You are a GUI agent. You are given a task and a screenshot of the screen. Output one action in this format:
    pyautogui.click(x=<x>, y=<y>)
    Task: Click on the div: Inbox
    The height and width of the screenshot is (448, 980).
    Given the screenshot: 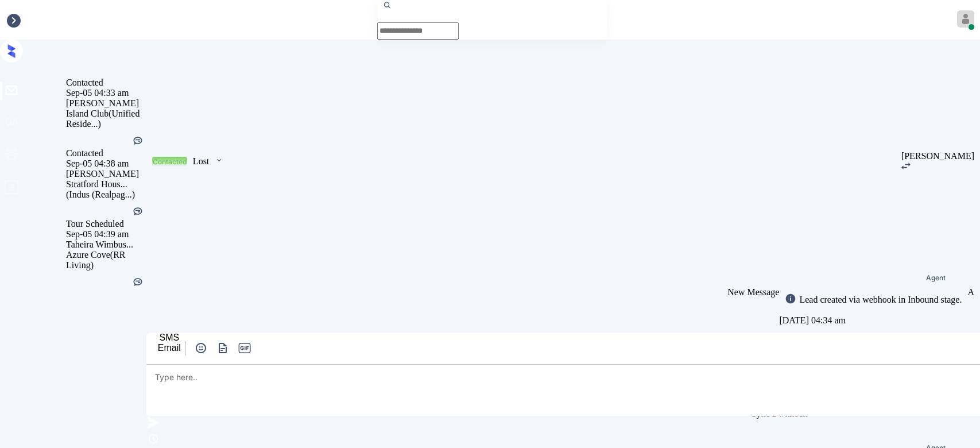 What is the action you would take?
    pyautogui.click(x=16, y=20)
    